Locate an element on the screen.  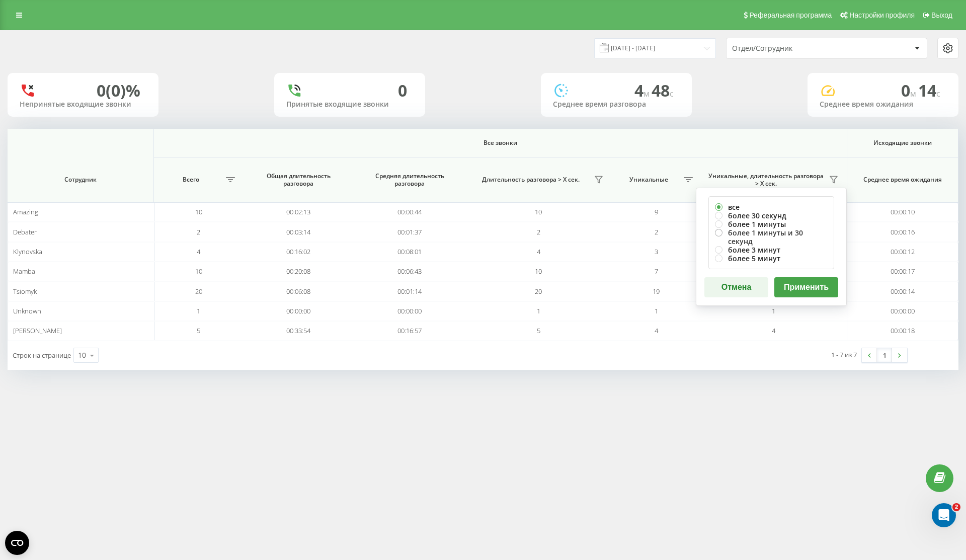
span: Все звонки is located at coordinates (500, 143).